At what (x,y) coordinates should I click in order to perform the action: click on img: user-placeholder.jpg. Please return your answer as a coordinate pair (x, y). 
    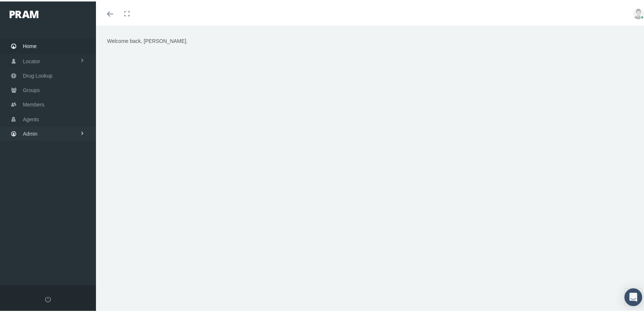
    Looking at the image, I should click on (638, 12).